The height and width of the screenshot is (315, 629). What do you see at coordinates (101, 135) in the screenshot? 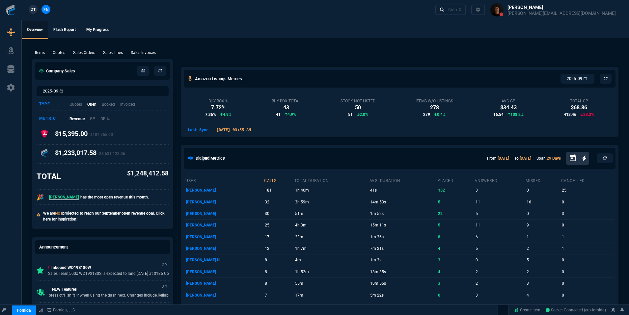
I see `span: $107,765.00` at bounding box center [101, 135].